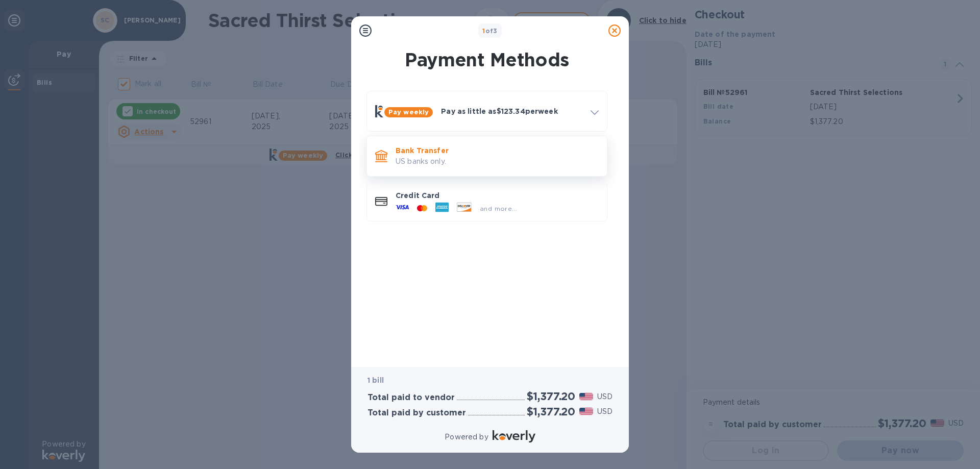  Describe the element at coordinates (487, 60) in the screenshot. I see `h1: Payment Methods` at that location.